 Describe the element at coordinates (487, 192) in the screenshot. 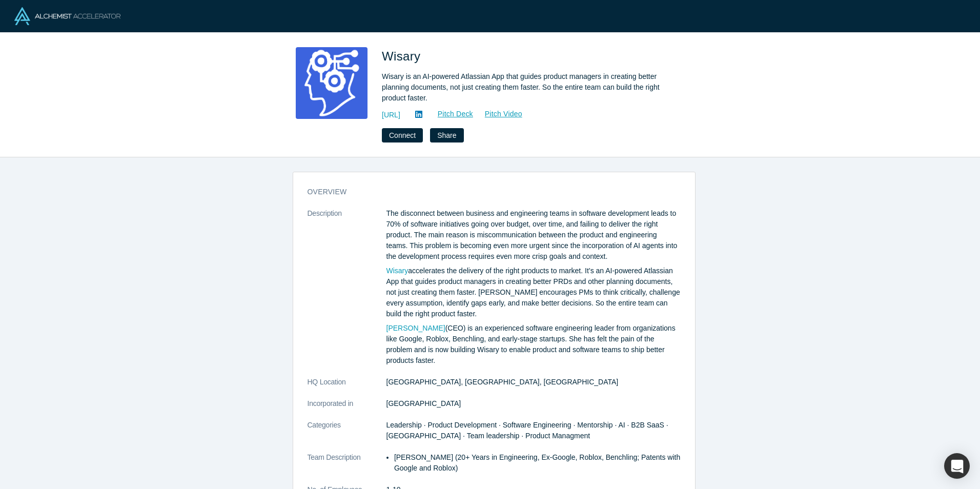

I see `h3: overview` at that location.